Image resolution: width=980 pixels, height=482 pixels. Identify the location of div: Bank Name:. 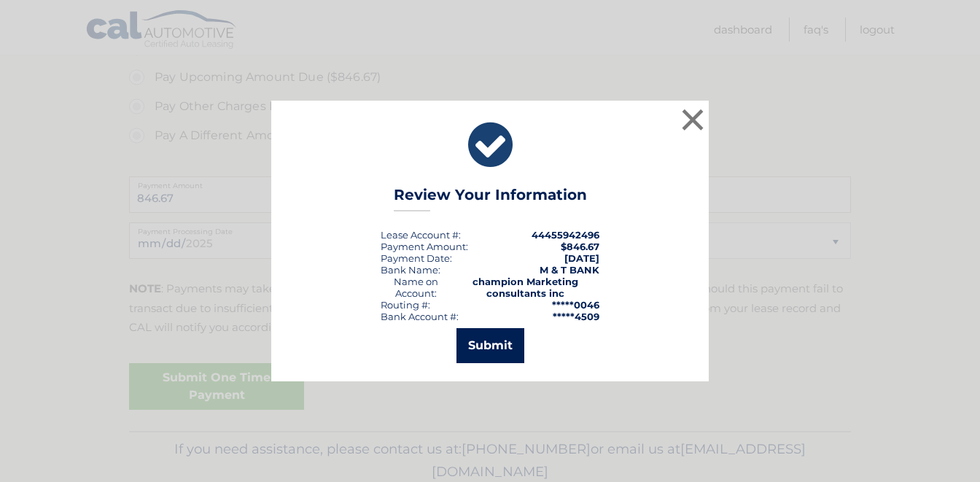
(410, 270).